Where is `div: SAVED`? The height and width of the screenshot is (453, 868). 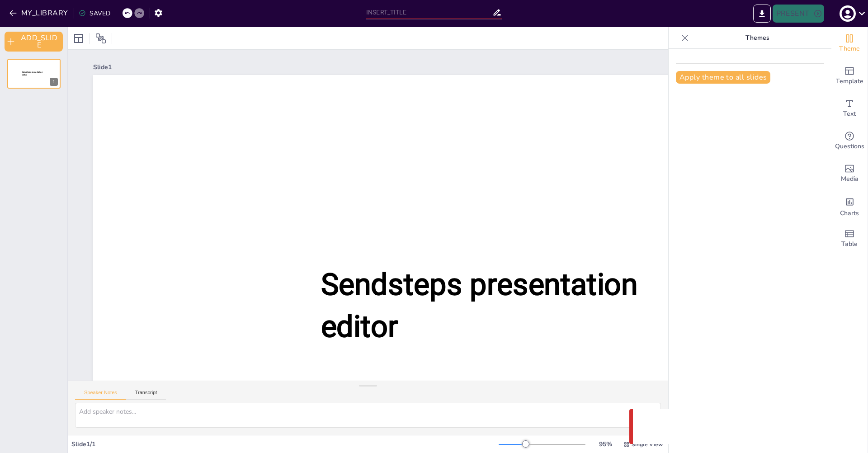
div: SAVED is located at coordinates (94, 13).